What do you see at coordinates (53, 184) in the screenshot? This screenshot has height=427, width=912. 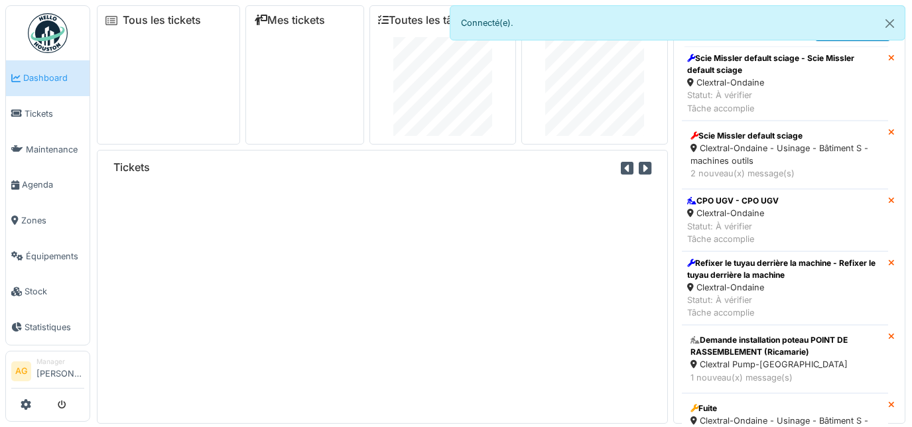 I see `span: Agenda` at bounding box center [53, 184].